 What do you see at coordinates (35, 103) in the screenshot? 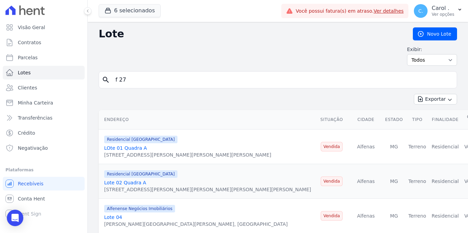
I see `span: Minha Carteira` at bounding box center [35, 103].